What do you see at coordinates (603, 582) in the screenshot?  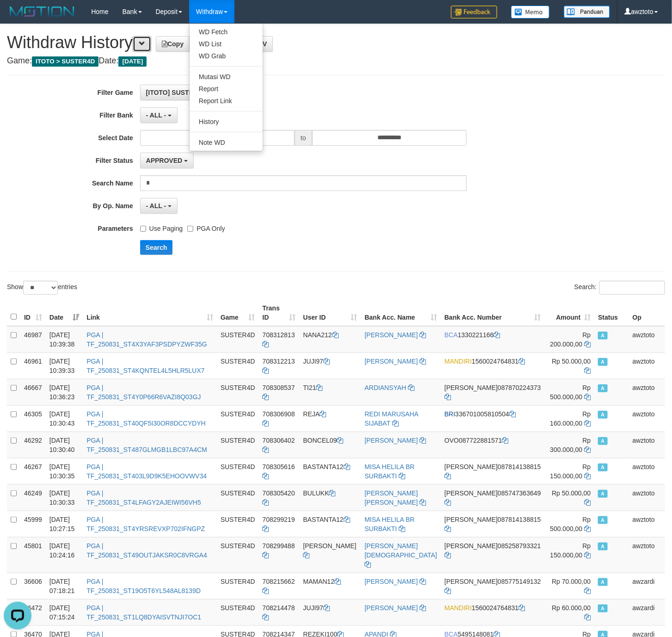 I see `span: Approved - Marked by awzardi` at bounding box center [603, 582].